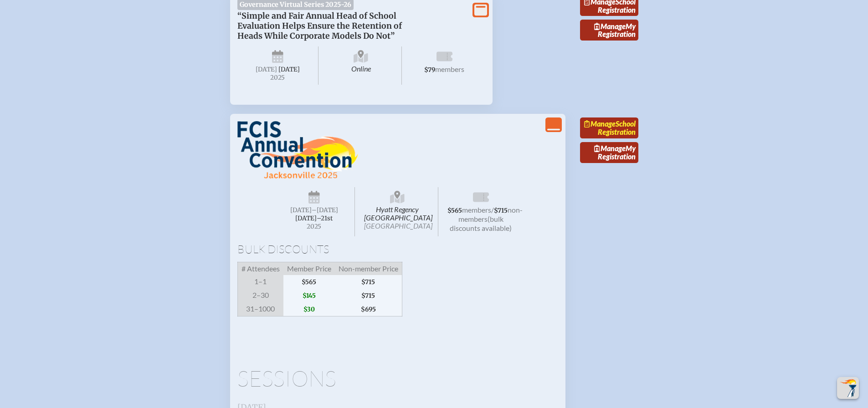 This screenshot has height=408, width=868. Describe the element at coordinates (260, 269) in the screenshot. I see `span: # Attendees` at that location.